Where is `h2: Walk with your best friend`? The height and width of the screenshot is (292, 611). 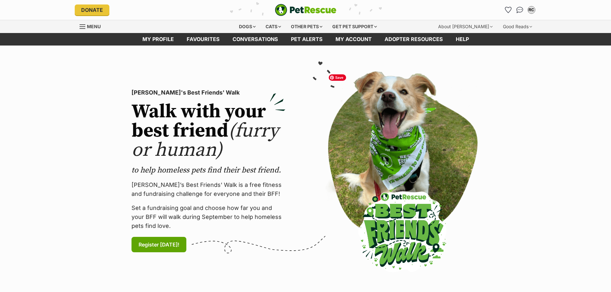
h2: Walk with your best friend is located at coordinates (208, 131).